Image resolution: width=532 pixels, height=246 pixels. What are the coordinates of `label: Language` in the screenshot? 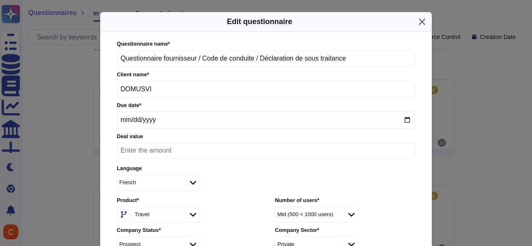 It's located at (266, 169).